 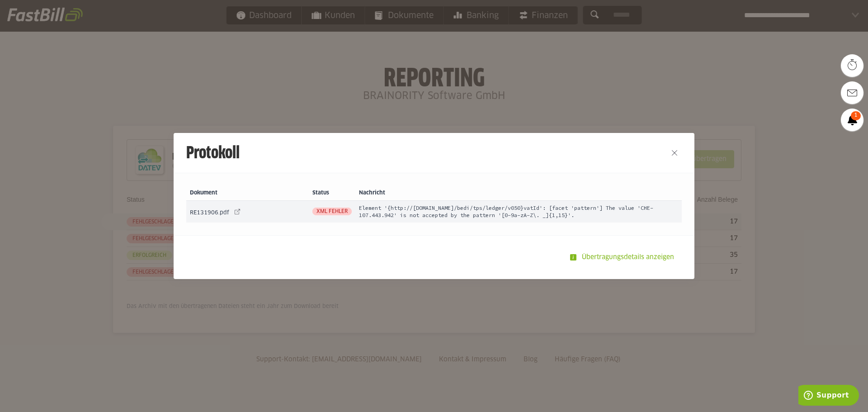 What do you see at coordinates (332, 194) in the screenshot?
I see `th: Status` at bounding box center [332, 194].